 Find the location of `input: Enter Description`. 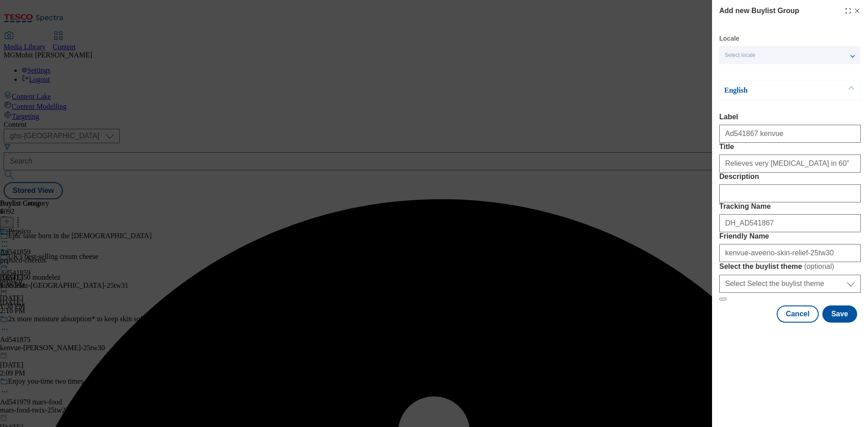

input: Enter Description is located at coordinates (789, 193).